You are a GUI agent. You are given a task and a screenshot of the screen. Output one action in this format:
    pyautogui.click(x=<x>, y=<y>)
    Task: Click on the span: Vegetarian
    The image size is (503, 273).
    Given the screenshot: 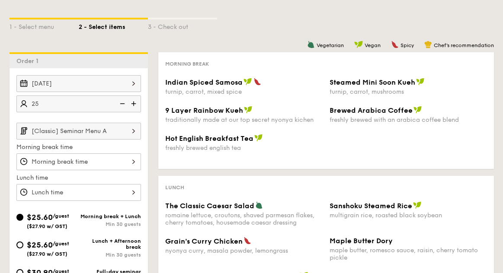 What is the action you would take?
    pyautogui.click(x=330, y=45)
    